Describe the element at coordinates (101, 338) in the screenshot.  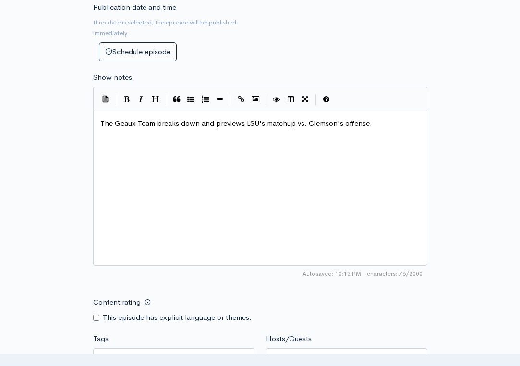
I see `label: Tags` at that location.